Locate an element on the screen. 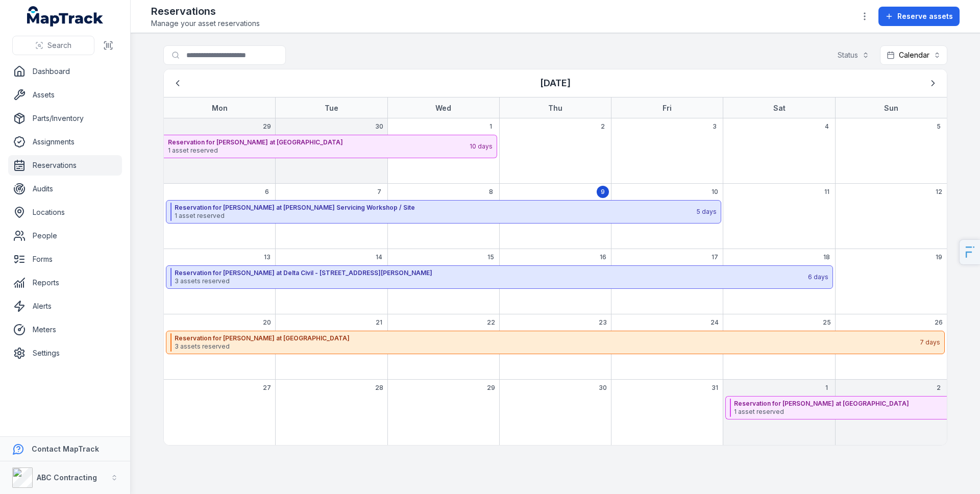  a: Assignments is located at coordinates (65, 142).